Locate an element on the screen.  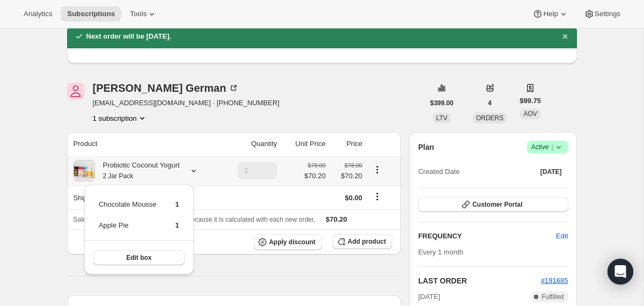
button: Apply discount is located at coordinates (288, 242).